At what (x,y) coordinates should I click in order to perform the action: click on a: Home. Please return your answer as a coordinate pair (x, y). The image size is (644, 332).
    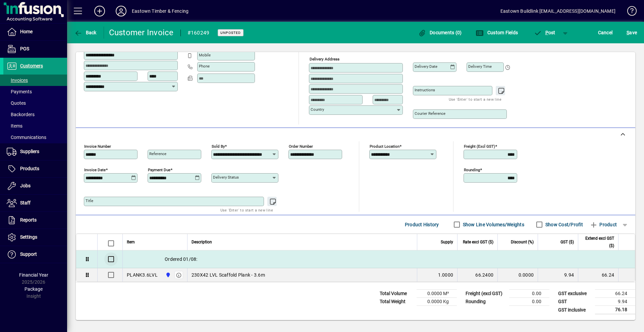
    Looking at the image, I should click on (35, 32).